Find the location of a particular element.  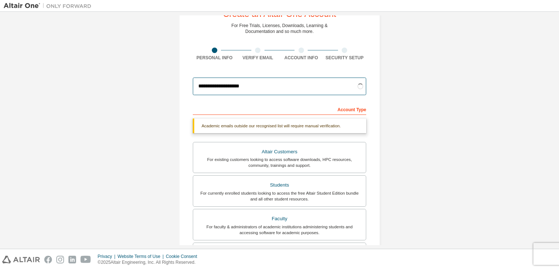

div: For existing customers looking to access software downloads, HPC resources, community, trainings ... is located at coordinates (280, 162).